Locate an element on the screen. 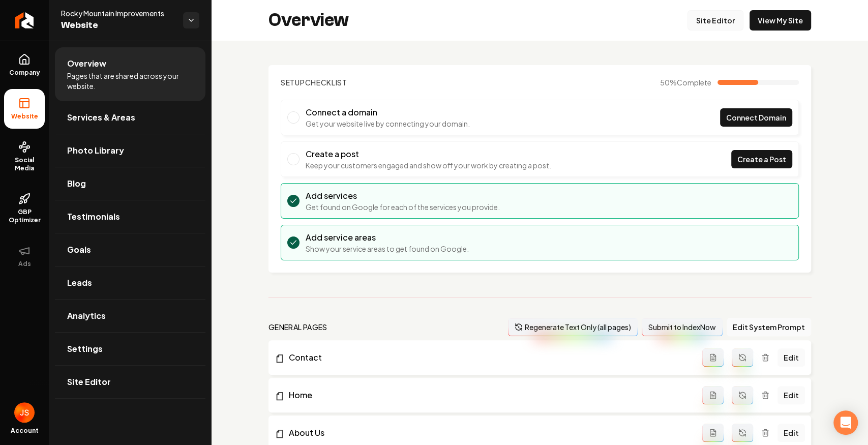  span: GBP Optimizer is located at coordinates (24, 216).